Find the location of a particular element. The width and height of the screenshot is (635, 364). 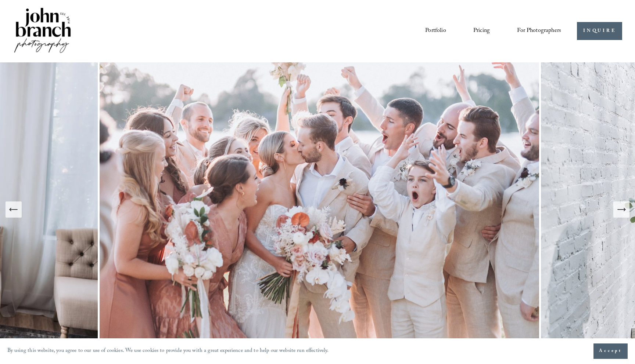

p: By using this website, you agree to our use of cookies. We use cookies to provide you with a grea... is located at coordinates (168, 351).